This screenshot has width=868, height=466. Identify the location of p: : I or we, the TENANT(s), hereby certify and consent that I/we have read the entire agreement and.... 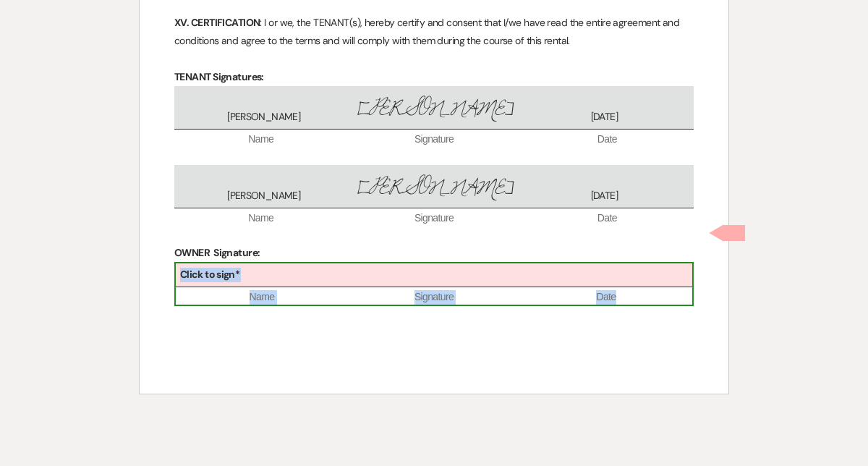
(434, 32).